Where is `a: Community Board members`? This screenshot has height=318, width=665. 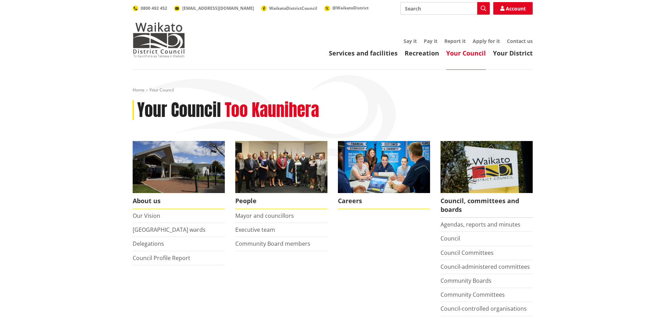 a: Community Board members is located at coordinates (273, 244).